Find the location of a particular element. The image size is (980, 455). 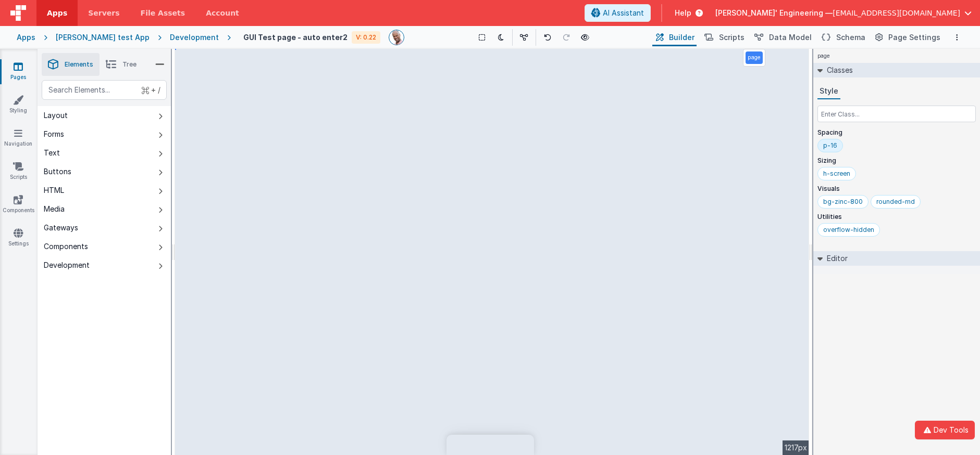

button: Forms is located at coordinates (104, 134).